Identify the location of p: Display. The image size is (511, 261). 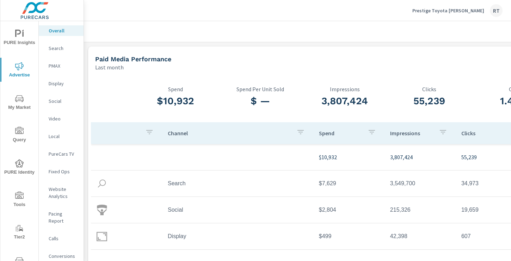
(63, 84).